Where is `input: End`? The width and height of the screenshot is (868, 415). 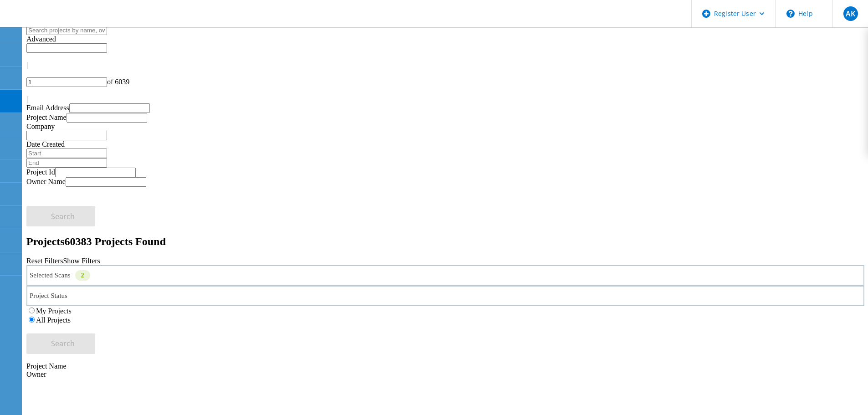
input: End is located at coordinates (66, 163).